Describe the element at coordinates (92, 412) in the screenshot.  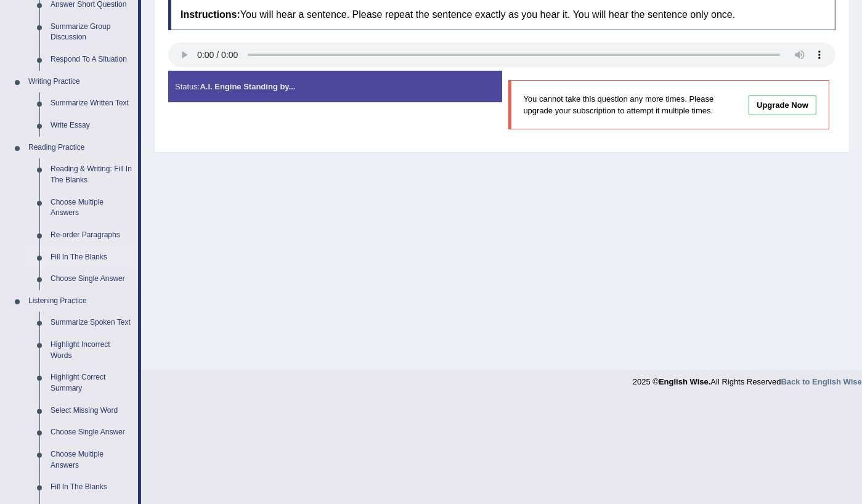
I see `a: Select Missing Word` at that location.